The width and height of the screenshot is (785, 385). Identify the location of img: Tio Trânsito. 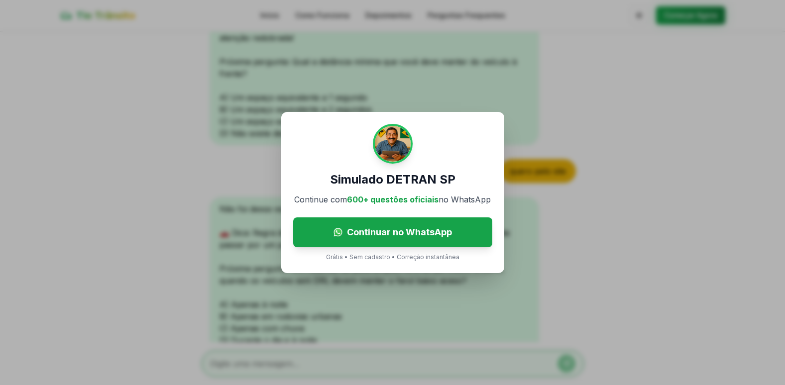
(393, 144).